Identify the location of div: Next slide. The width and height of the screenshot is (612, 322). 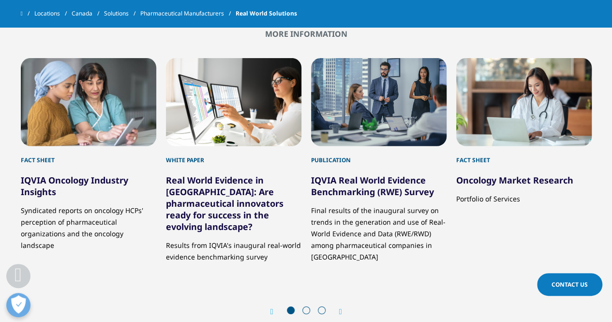
(336, 311).